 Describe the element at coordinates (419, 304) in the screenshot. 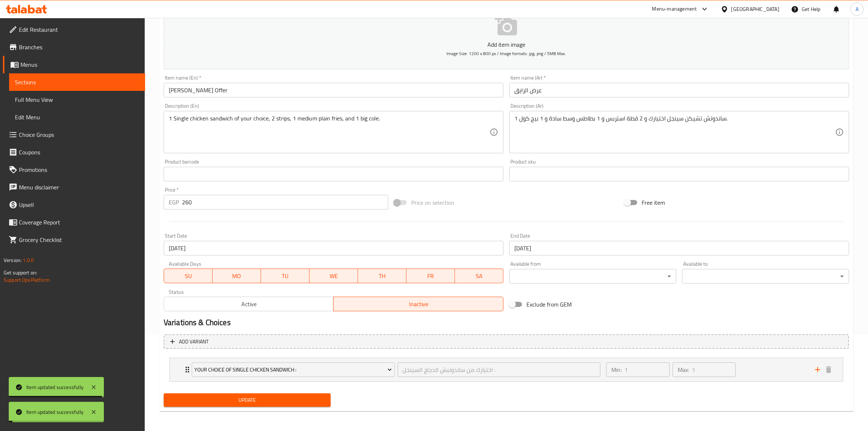

I see `span: Inactive` at that location.